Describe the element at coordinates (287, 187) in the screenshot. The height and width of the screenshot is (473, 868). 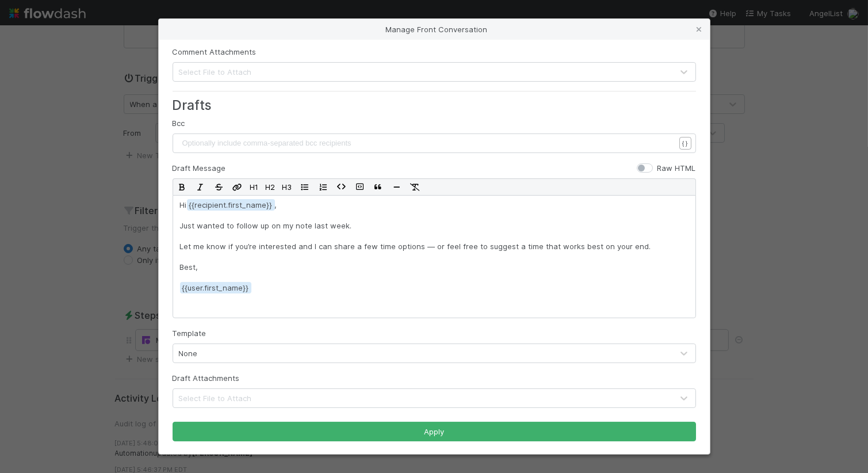
I see `button: H3` at that location.